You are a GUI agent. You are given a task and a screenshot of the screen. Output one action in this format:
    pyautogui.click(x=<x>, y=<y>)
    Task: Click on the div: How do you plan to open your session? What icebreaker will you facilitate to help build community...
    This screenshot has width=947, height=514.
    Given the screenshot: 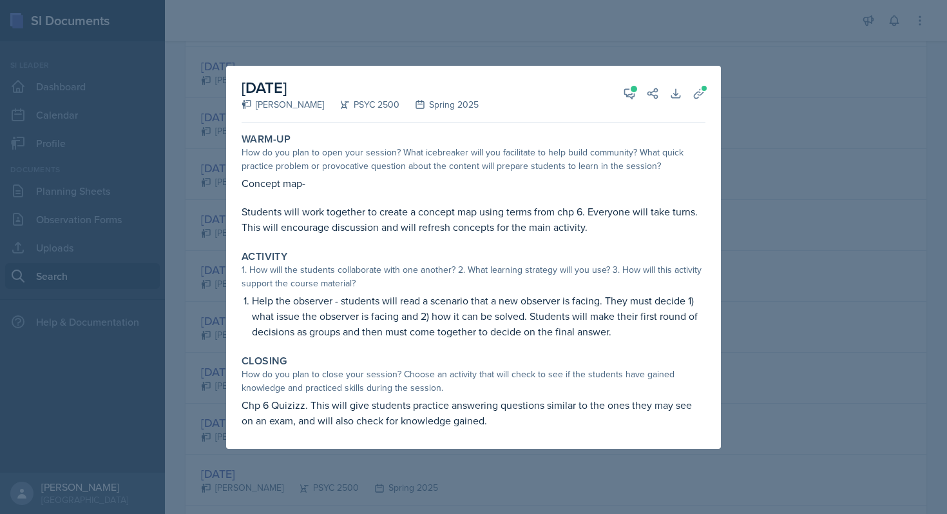 What is the action you would take?
    pyautogui.click(x=474, y=159)
    